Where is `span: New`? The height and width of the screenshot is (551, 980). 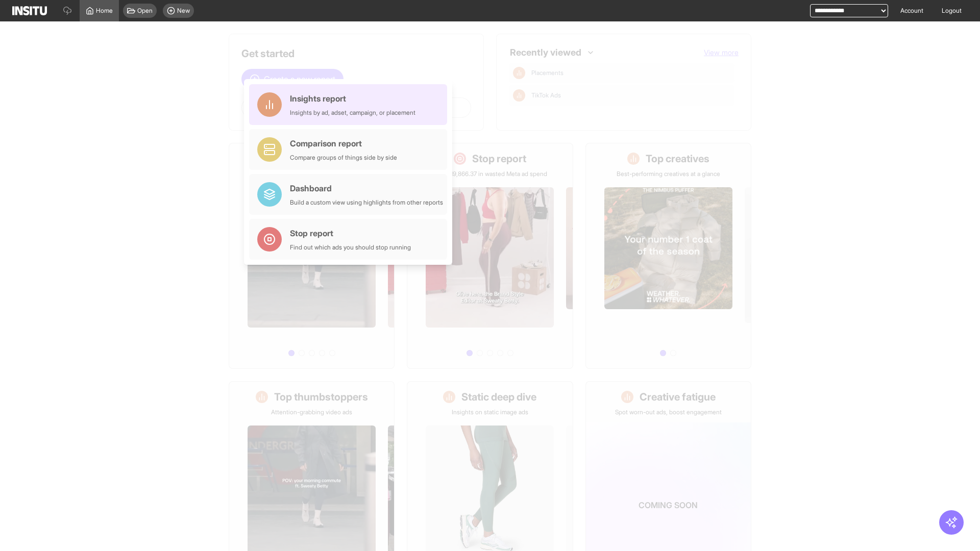 span: New is located at coordinates (183, 11).